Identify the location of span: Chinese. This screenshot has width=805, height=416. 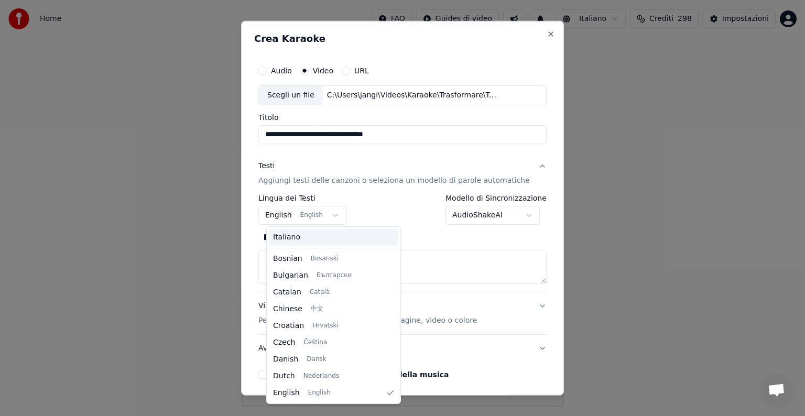
(288, 309).